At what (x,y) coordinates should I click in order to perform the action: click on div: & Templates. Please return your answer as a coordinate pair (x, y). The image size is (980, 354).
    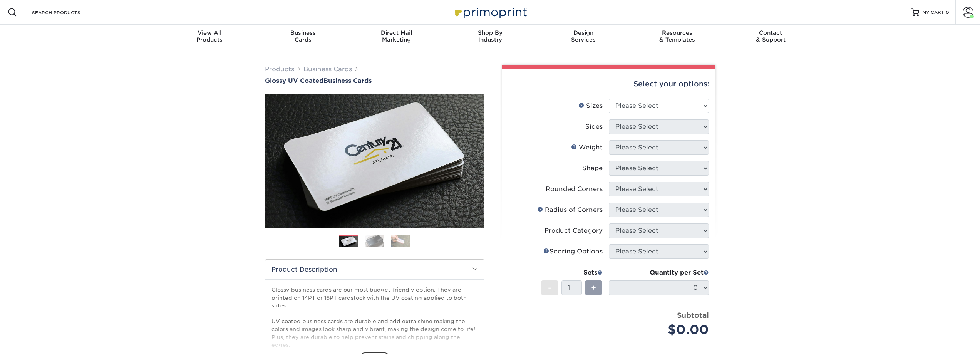
    Looking at the image, I should click on (677, 36).